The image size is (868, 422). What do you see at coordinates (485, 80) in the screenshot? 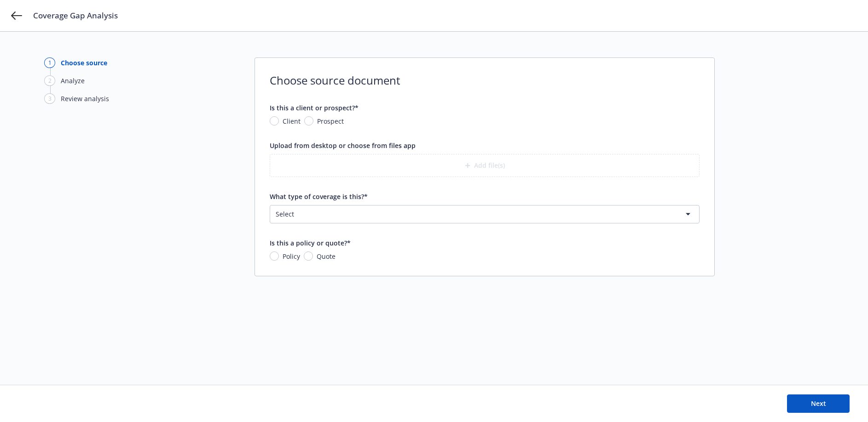
I see `span: Choose source document` at bounding box center [485, 80].